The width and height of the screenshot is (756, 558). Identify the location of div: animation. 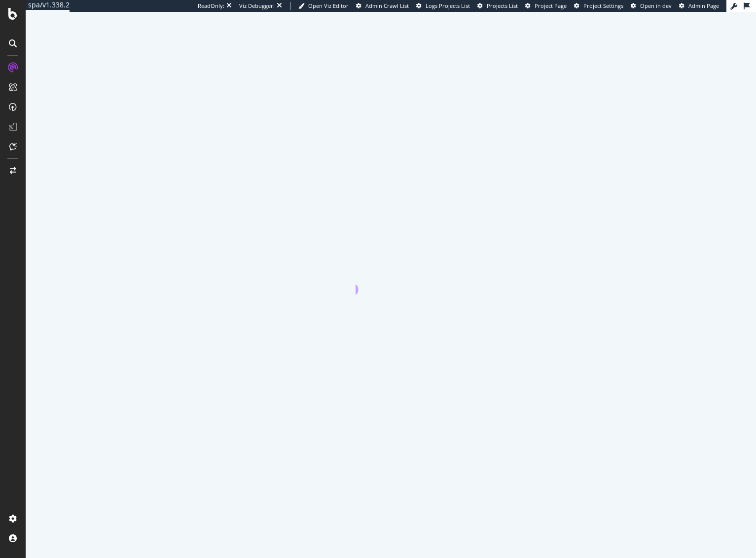
(391, 278).